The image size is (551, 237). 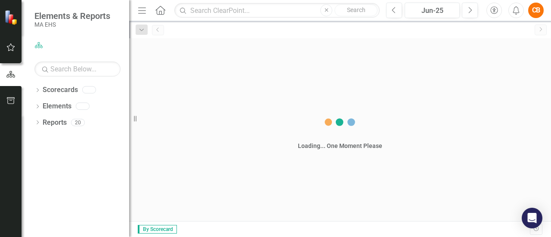 I want to click on div: CB, so click(x=536, y=10).